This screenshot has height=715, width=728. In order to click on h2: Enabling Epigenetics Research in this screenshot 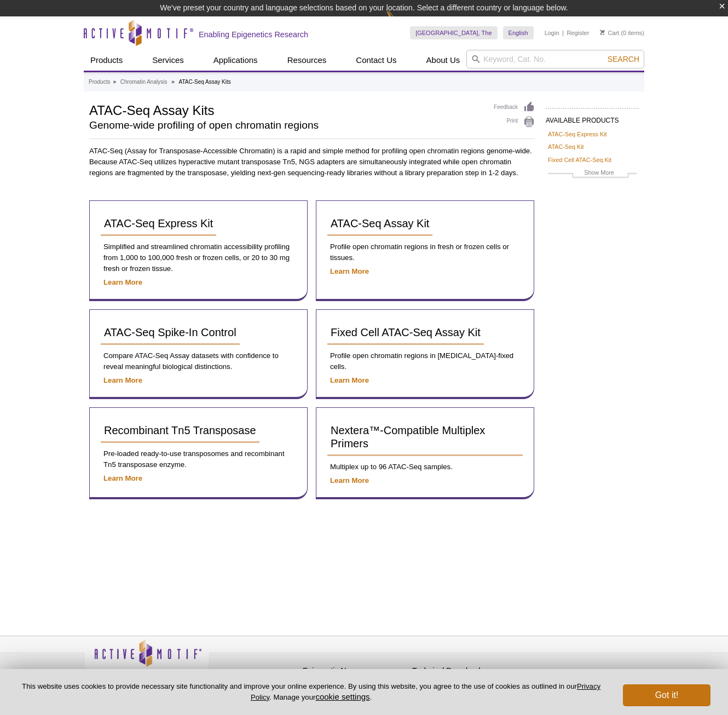, I will do `click(253, 35)`.